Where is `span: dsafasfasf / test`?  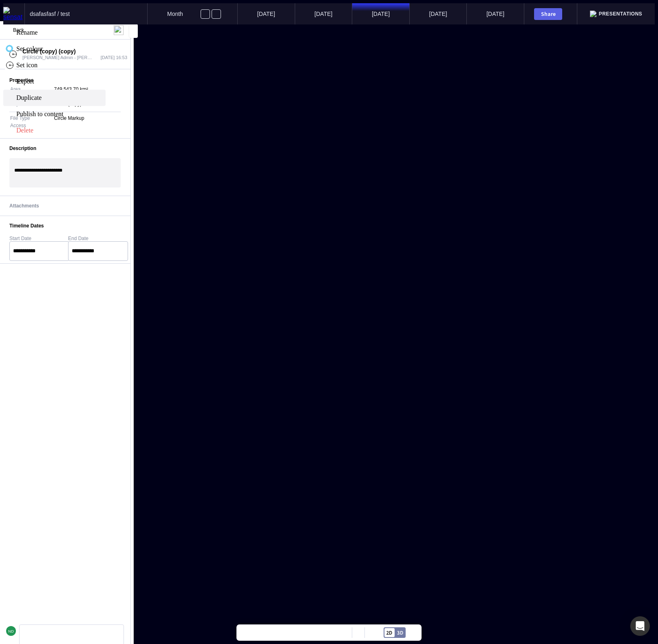
span: dsafasfasf / test is located at coordinates (50, 14).